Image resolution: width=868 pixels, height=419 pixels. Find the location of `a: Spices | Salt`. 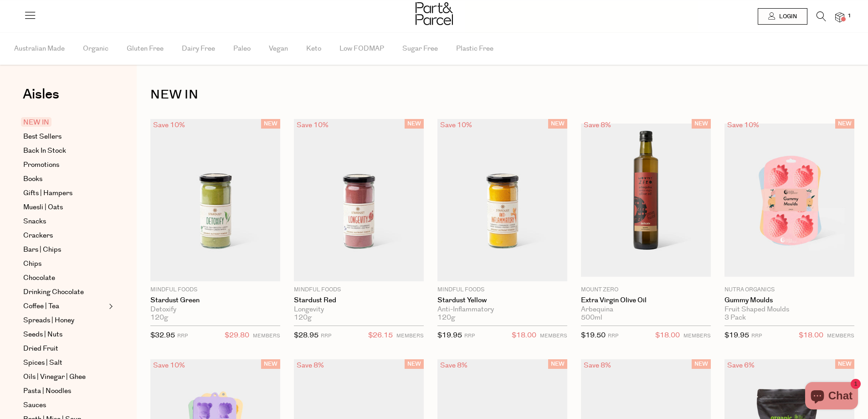

a: Spices | Salt is located at coordinates (65, 363).